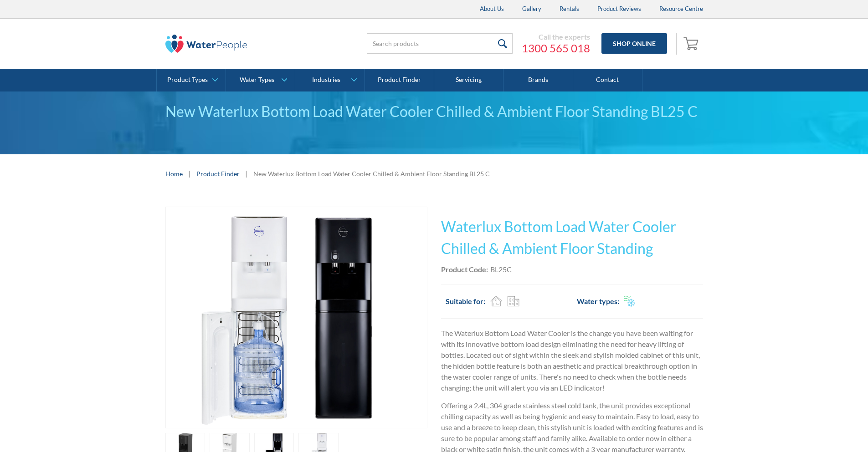  I want to click on h2: Water types:, so click(598, 302).